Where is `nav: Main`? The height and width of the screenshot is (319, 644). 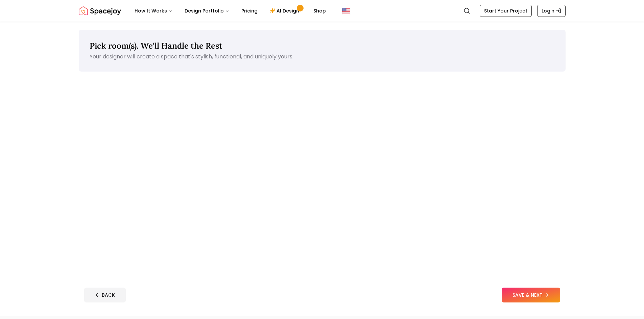
nav: Main is located at coordinates (230, 11).